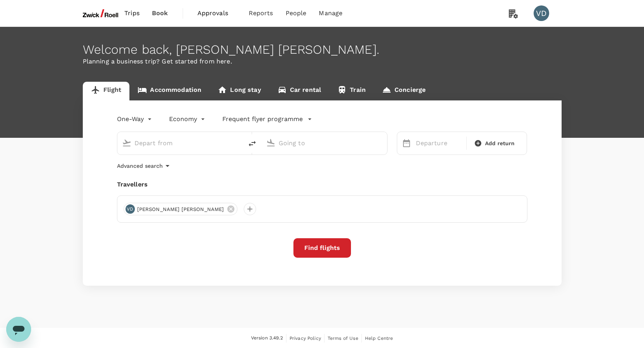 Image resolution: width=644 pixels, height=348 pixels. I want to click on a: Train, so click(351, 91).